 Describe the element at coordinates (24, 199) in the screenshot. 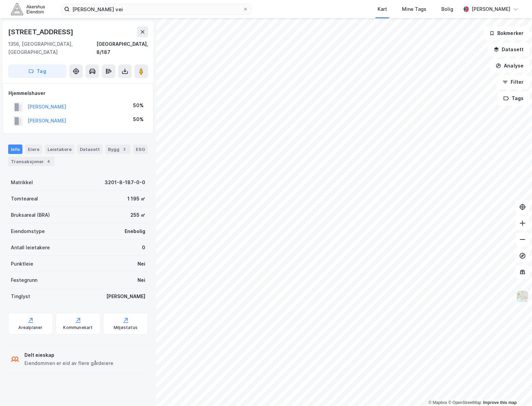

I see `div: Tomteareal` at that location.